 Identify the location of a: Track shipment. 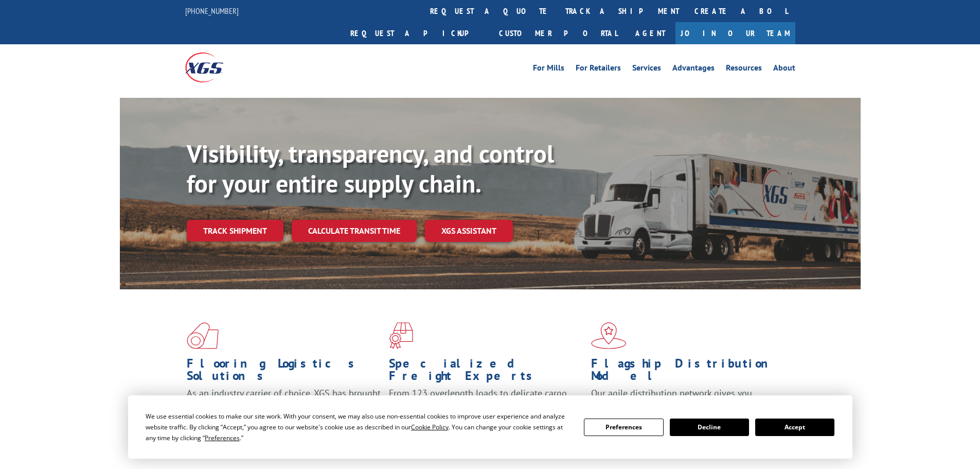
(235, 231).